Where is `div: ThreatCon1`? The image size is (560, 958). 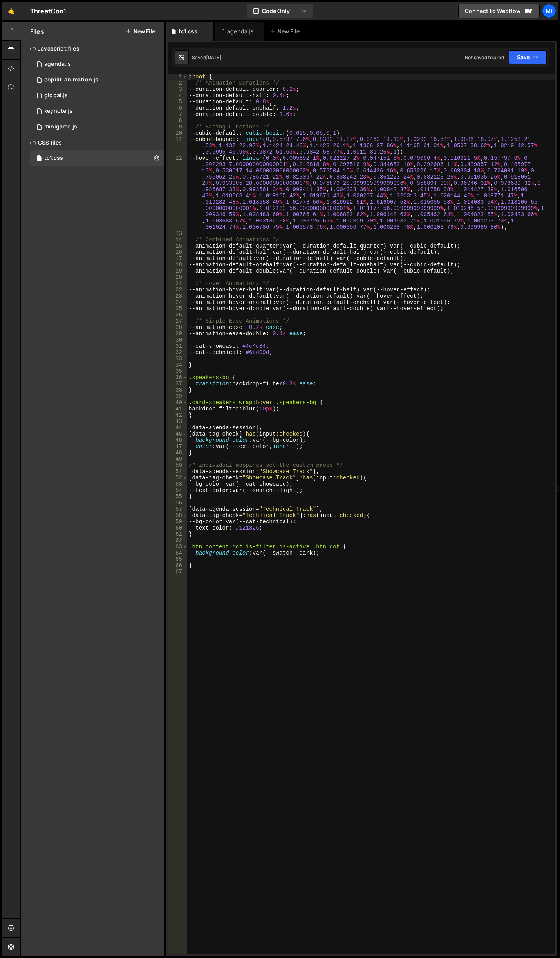
div: ThreatCon1 is located at coordinates (48, 11).